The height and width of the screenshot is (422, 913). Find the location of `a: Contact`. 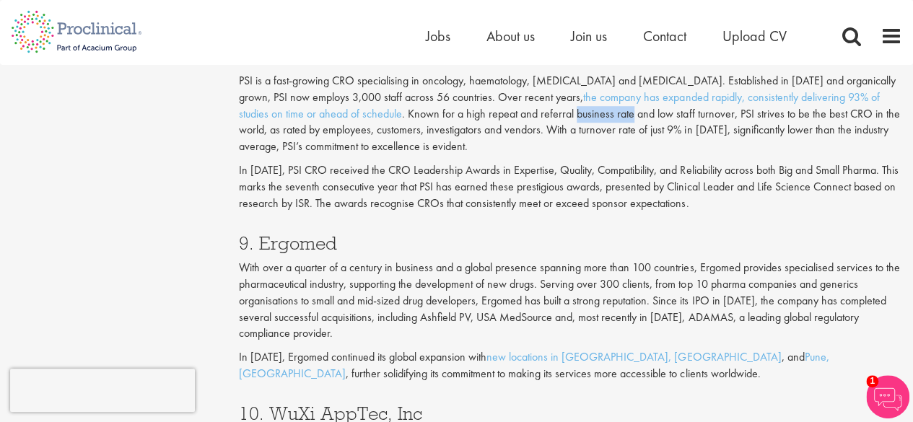

a: Contact is located at coordinates (665, 36).